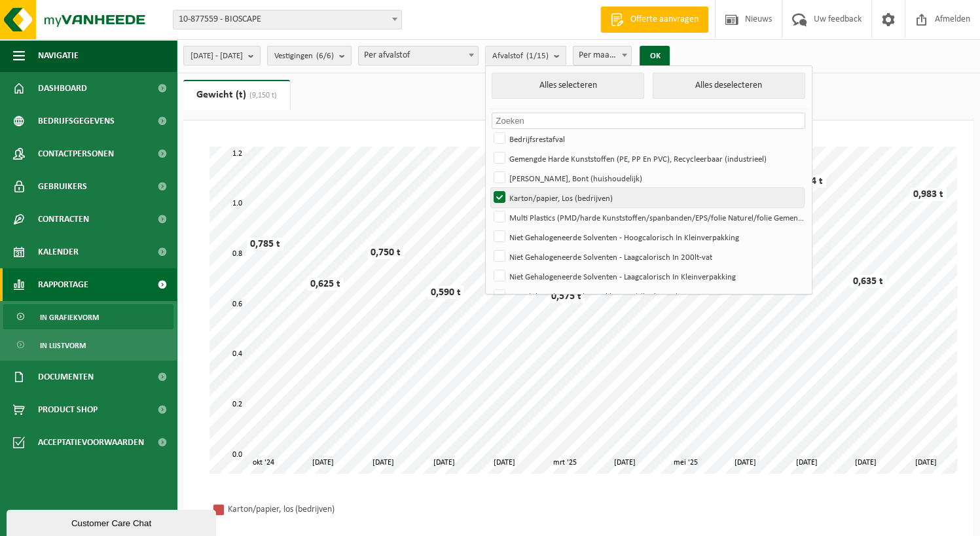 This screenshot has height=536, width=980. Describe the element at coordinates (288, 20) in the screenshot. I see `span: 10-877559 - BIOSCAPE` at that location.